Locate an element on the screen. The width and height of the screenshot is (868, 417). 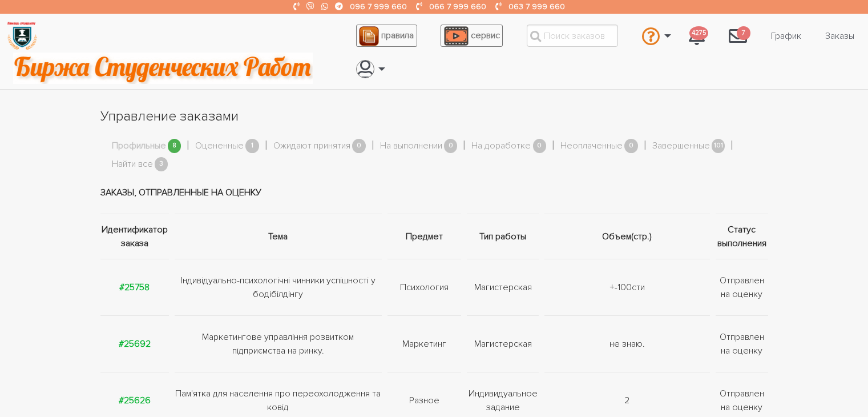
td: не знаю. is located at coordinates (627, 343).